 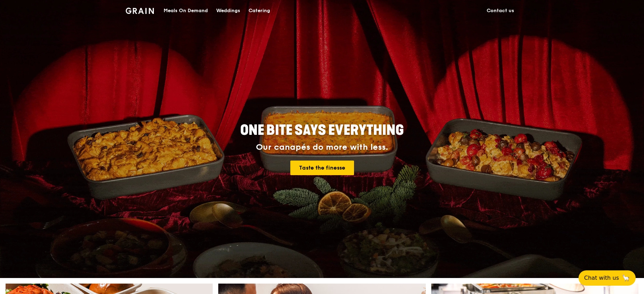 What do you see at coordinates (607, 278) in the screenshot?
I see `button: Chat with us🦙` at bounding box center [607, 278].